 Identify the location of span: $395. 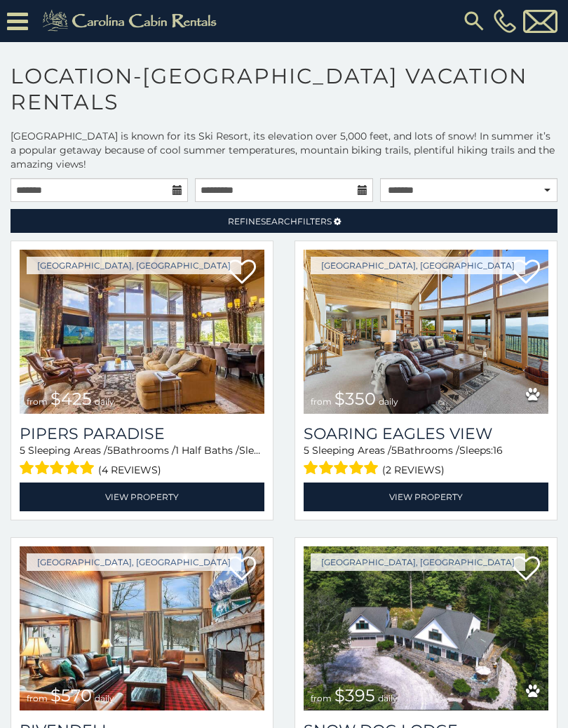
(355, 695).